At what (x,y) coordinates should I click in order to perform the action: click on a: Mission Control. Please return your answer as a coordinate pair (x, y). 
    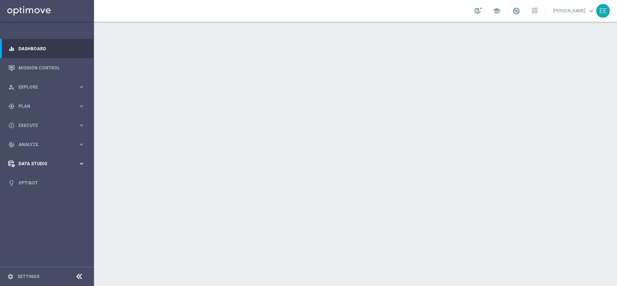
    Looking at the image, I should click on (52, 68).